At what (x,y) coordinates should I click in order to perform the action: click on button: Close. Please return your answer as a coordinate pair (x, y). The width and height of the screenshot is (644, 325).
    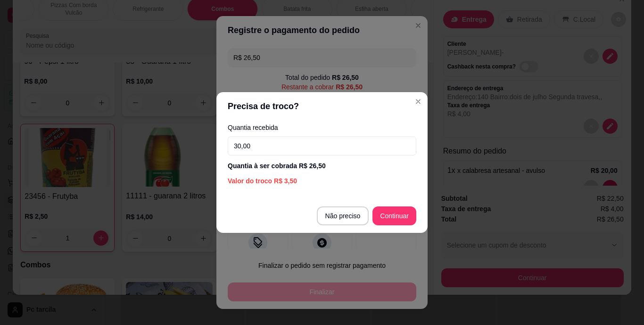
    Looking at the image, I should click on (418, 102).